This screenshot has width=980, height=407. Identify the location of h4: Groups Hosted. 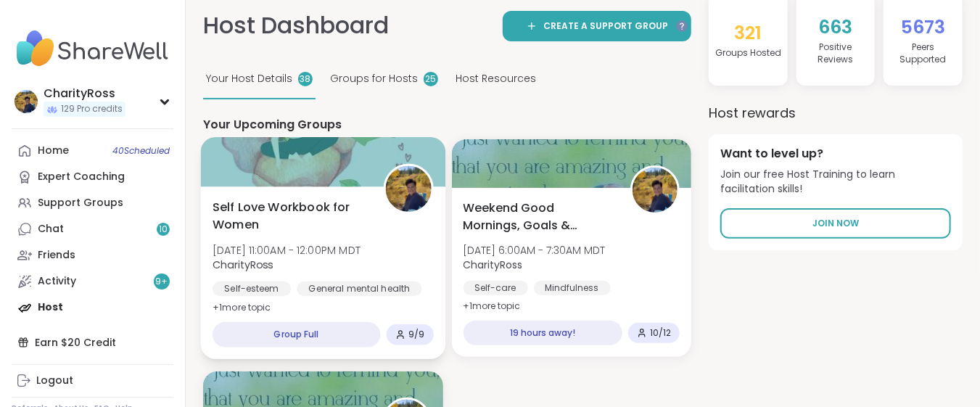
(748, 53).